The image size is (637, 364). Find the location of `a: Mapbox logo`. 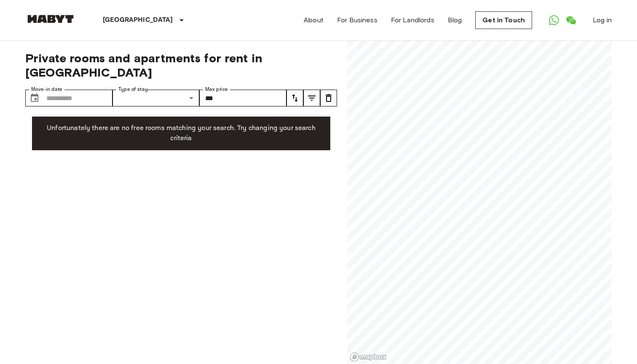

a: Mapbox logo is located at coordinates (368, 357).